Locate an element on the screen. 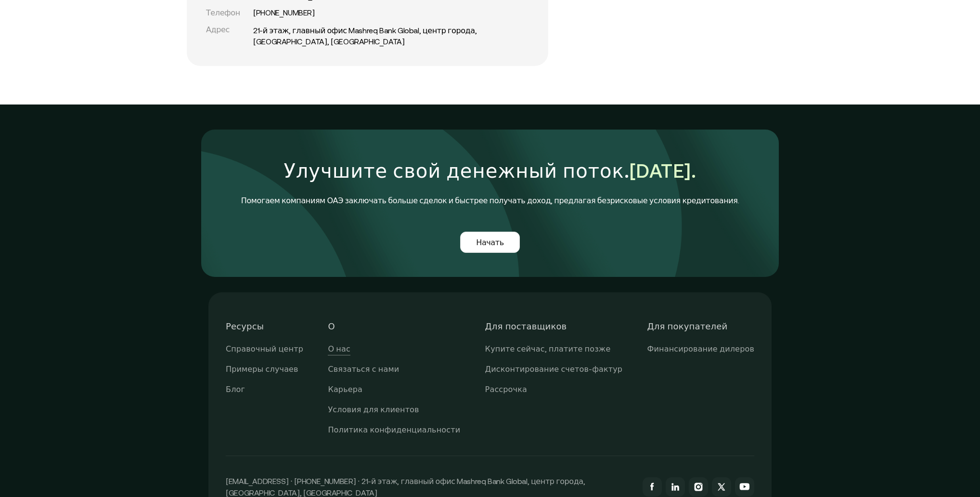 This screenshot has width=980, height=497. a: Рассрочка is located at coordinates (506, 389).